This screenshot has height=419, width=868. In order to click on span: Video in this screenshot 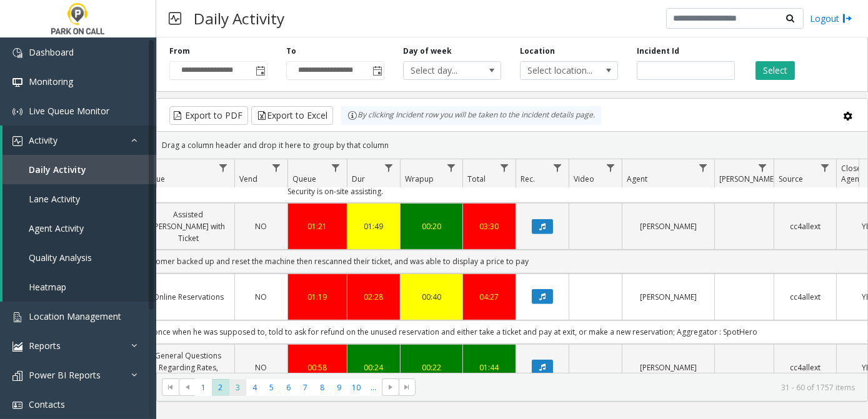, I will do `click(583, 179)`.